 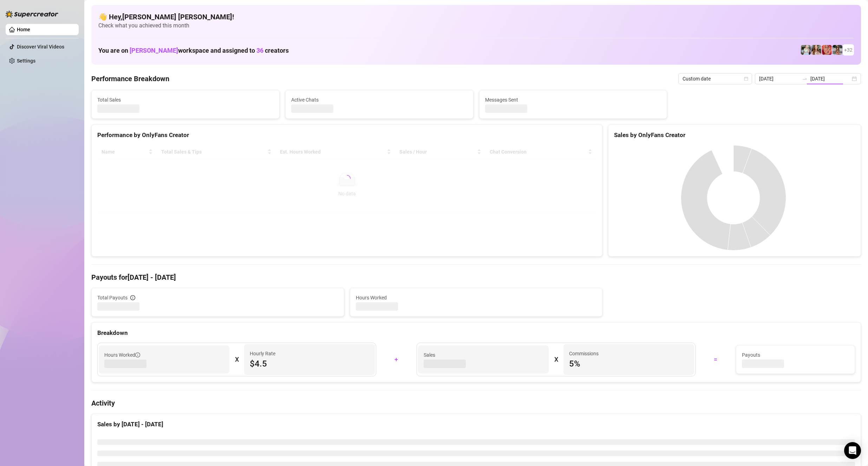 What do you see at coordinates (796, 355) in the screenshot?
I see `span: Payouts` at bounding box center [796, 355].